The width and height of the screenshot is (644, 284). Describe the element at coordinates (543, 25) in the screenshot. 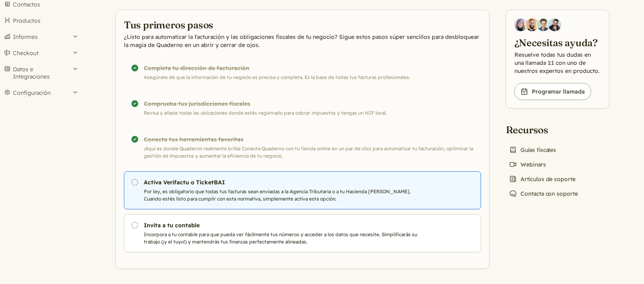

I see `img: Ivo Oltmans, Business Developer at Quaderno` at that location.